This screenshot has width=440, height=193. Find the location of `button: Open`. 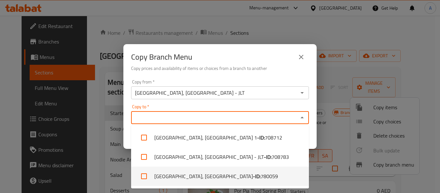

button: Open is located at coordinates (302, 93).